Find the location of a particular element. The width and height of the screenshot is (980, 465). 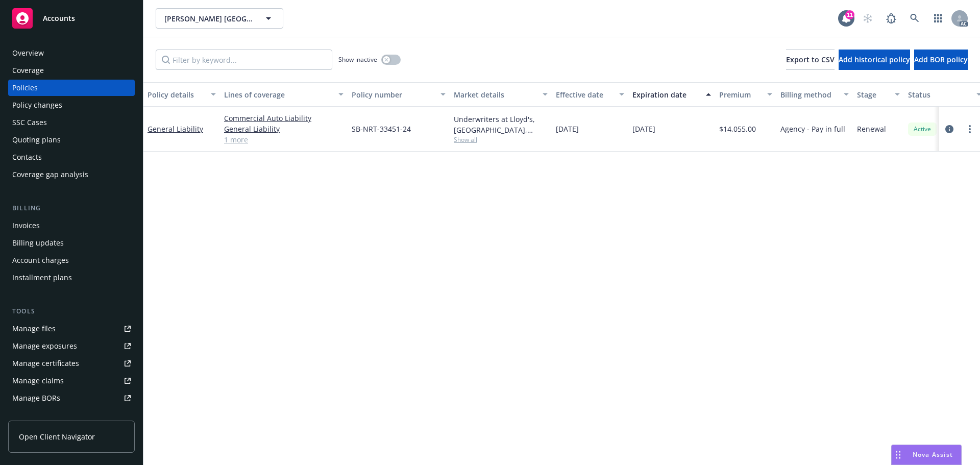

a: Coverage is located at coordinates (71, 70).